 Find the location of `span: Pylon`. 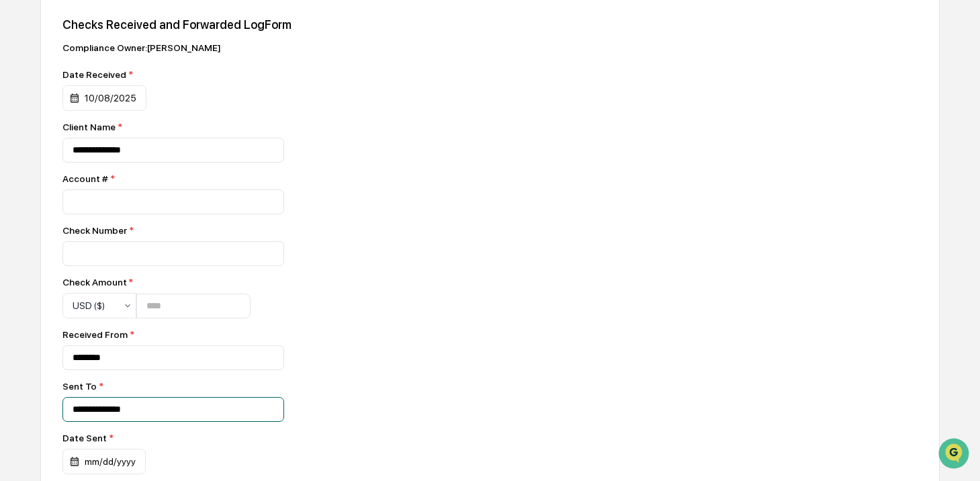

span: Pylon is located at coordinates (148, 233).